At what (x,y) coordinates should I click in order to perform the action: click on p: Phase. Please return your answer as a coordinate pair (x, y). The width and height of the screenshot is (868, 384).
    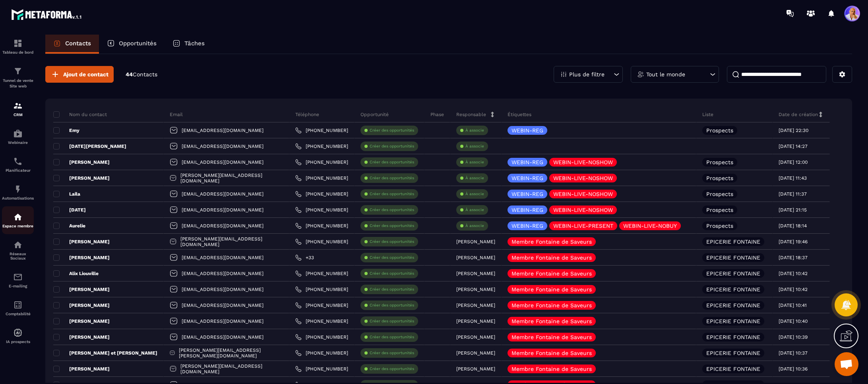
    Looking at the image, I should click on (437, 115).